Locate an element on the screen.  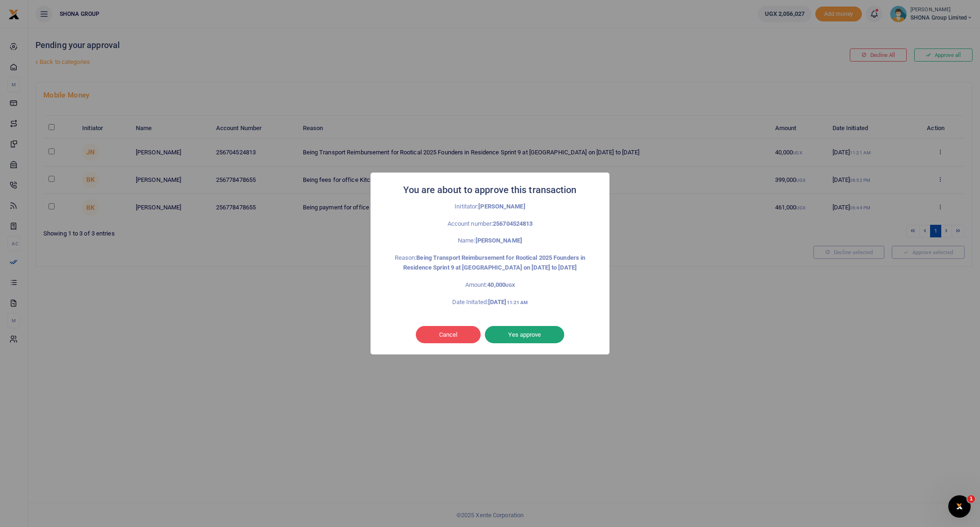
button: Cancel is located at coordinates (448, 335).